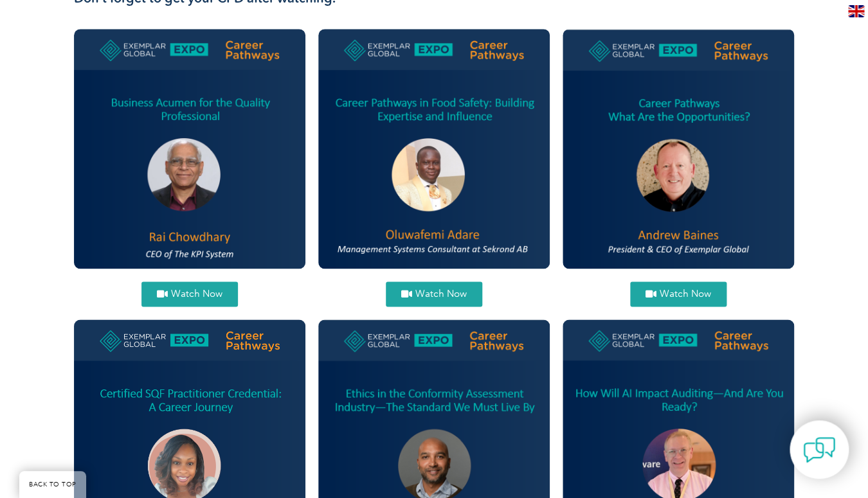 This screenshot has height=498, width=868. Describe the element at coordinates (819, 450) in the screenshot. I see `img: contact-chat.png` at that location.